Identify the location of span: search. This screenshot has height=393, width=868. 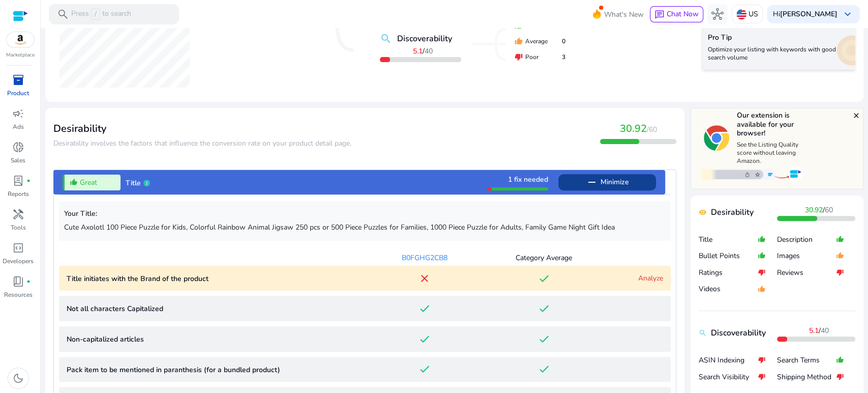
(63, 14).